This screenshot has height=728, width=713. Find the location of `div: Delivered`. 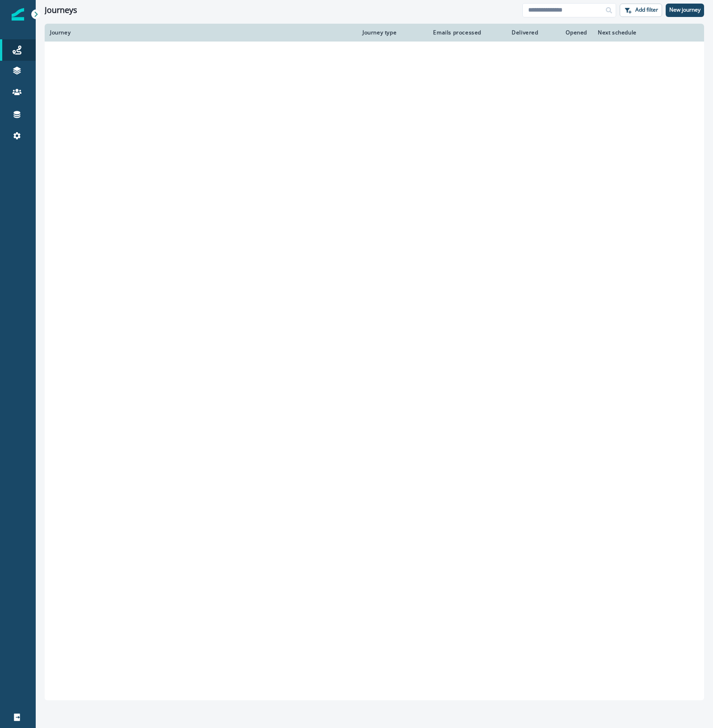

div: Delivered is located at coordinates (516, 32).